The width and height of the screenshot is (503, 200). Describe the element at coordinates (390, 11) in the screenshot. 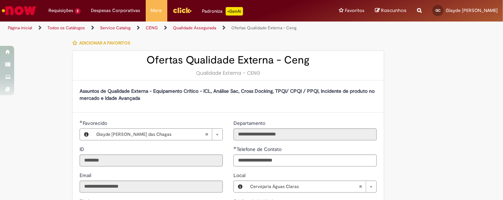

I see `a: Rascunhos` at that location.